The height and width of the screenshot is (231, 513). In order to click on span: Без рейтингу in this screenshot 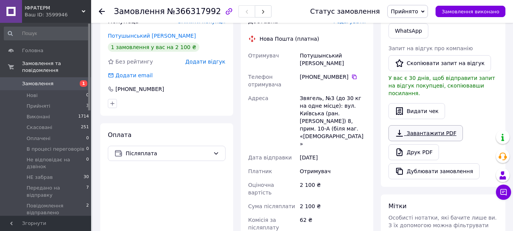, I will do `click(134, 62)`.